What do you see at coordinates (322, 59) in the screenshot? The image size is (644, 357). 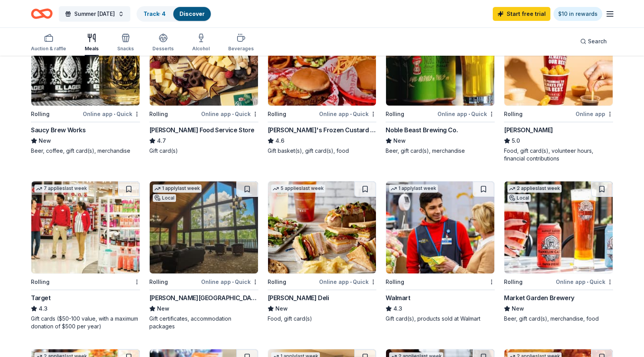 I see `img: Image for Freddy's Frozen Custard & Steakburgers` at bounding box center [322, 59].